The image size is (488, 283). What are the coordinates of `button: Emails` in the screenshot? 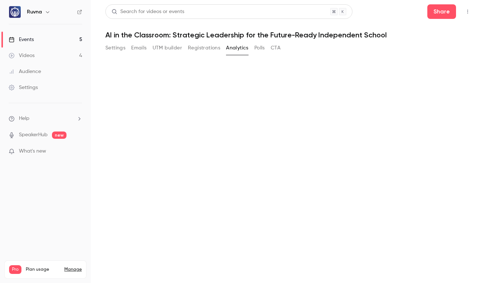 It's located at (139, 48).